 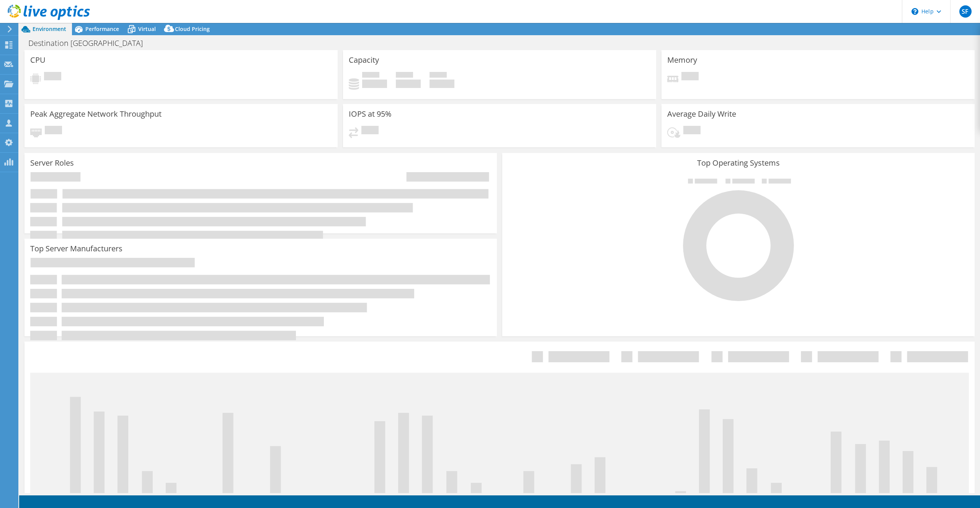 What do you see at coordinates (96, 114) in the screenshot?
I see `h3: Peak Aggregate Network Throughput` at bounding box center [96, 114].